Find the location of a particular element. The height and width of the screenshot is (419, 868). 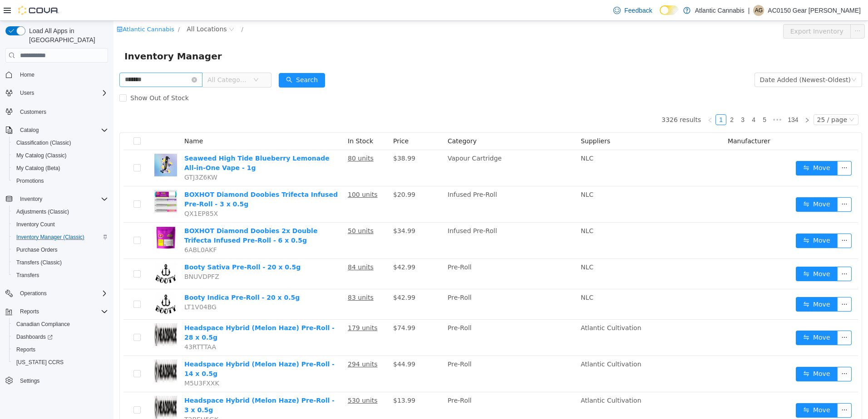

span: Atlantic Cultivation is located at coordinates (497, 344).